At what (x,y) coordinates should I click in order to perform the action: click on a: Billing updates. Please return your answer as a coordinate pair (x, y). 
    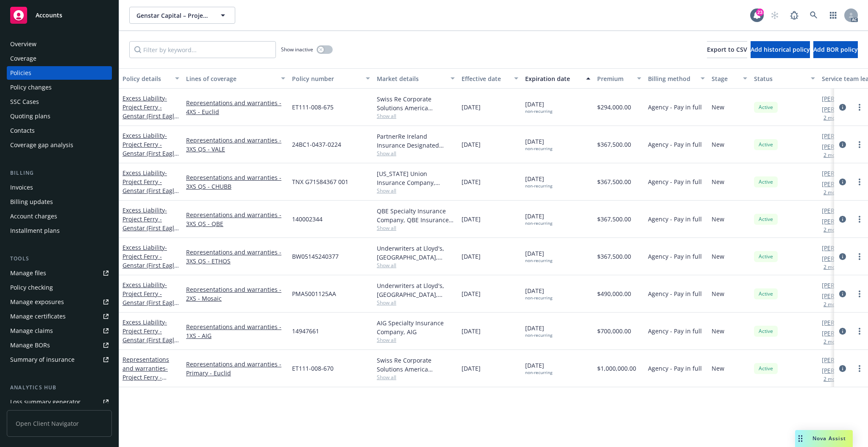
    Looking at the image, I should click on (59, 202).